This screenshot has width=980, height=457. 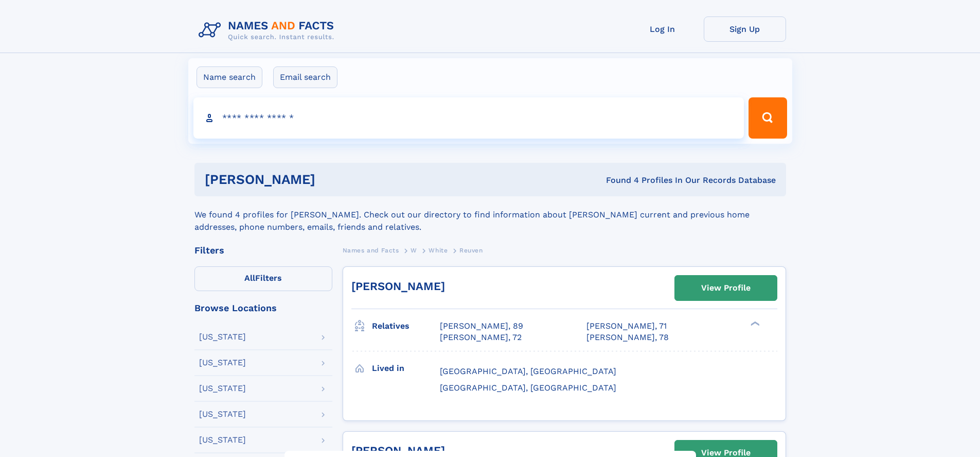 What do you see at coordinates (745, 29) in the screenshot?
I see `a: Sign Up` at bounding box center [745, 29].